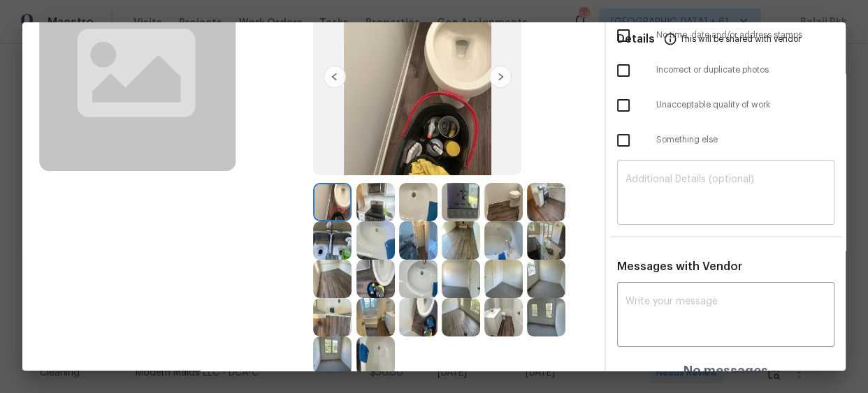 The height and width of the screenshot is (393, 868). What do you see at coordinates (726, 140) in the screenshot?
I see `div: Something else` at bounding box center [726, 140].